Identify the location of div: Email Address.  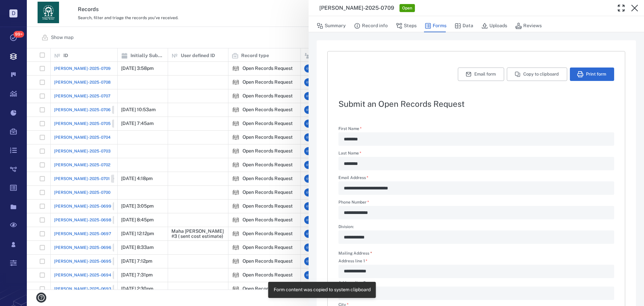
(476, 188).